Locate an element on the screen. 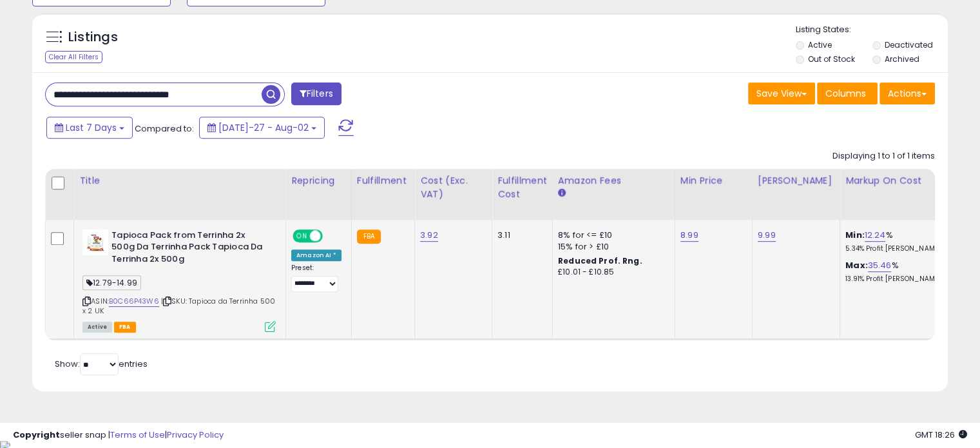  b: Max: is located at coordinates (856, 265).